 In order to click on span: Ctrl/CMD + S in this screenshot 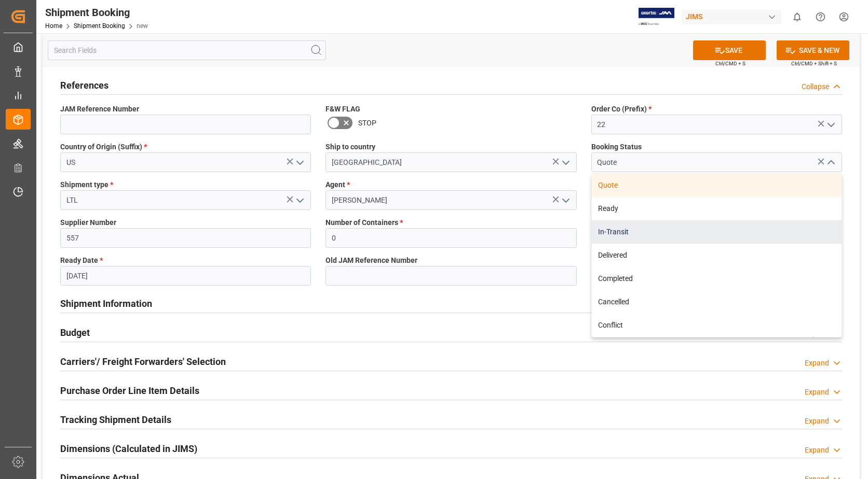, I will do `click(730, 63)`.